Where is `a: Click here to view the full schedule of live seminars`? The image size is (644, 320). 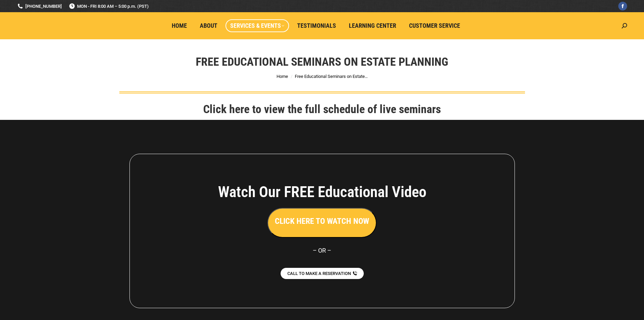
a: Click here to view the full schedule of live seminars is located at coordinates (322, 109).